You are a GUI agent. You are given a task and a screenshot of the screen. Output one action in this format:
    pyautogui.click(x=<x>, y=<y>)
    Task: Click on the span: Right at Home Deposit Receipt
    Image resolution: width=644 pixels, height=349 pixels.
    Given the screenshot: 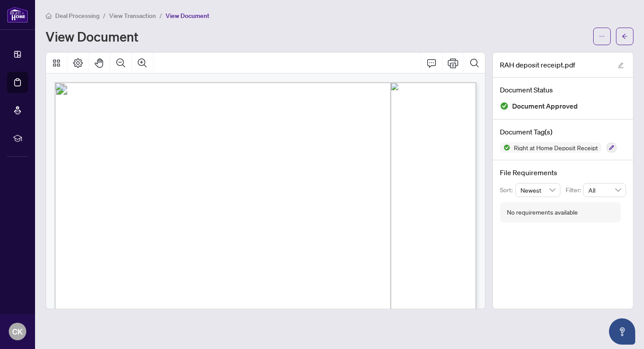 What is the action you would take?
    pyautogui.click(x=556, y=147)
    